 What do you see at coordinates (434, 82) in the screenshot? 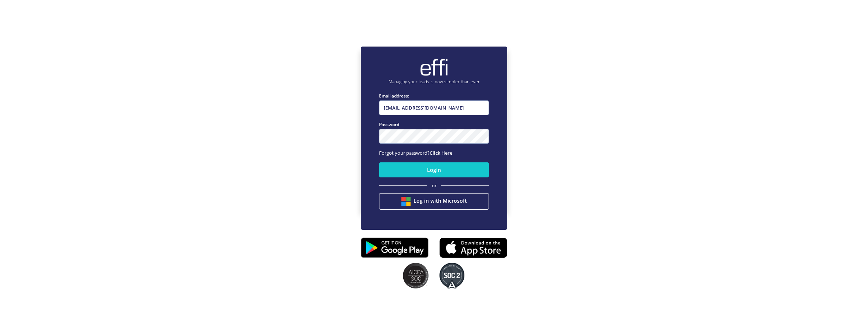
I see `p: Managing your leads is now simpler than ever` at bounding box center [434, 82].